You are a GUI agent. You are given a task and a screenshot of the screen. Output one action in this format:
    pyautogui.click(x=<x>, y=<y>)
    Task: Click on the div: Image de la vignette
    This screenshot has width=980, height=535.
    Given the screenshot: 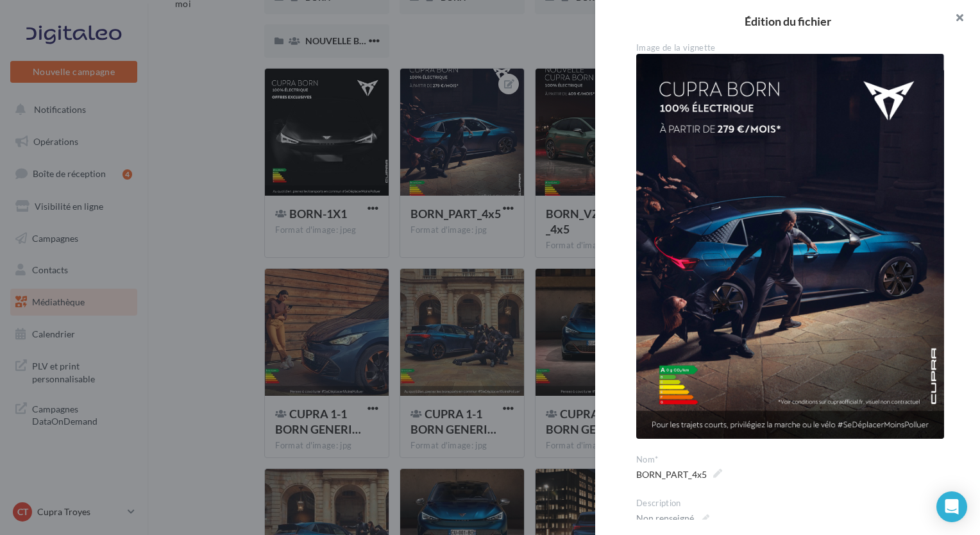 What is the action you would take?
    pyautogui.click(x=793, y=48)
    